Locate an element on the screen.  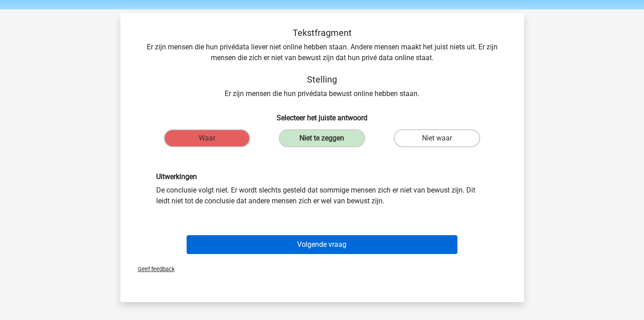
label: Waar is located at coordinates (206, 138).